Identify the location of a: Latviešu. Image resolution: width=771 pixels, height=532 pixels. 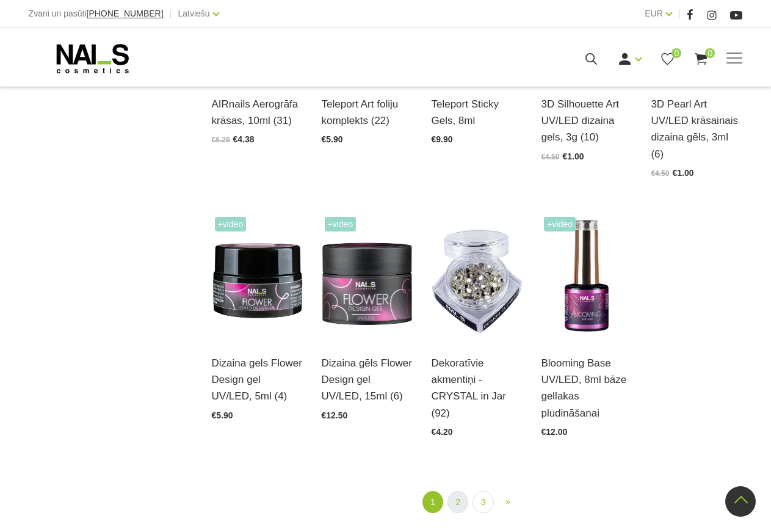
(194, 14).